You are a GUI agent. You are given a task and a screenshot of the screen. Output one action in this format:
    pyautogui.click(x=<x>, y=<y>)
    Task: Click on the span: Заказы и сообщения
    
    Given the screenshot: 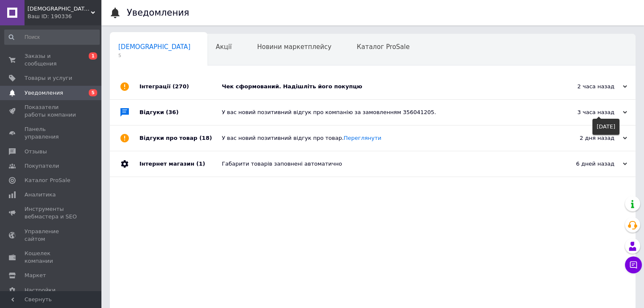 What is the action you would take?
    pyautogui.click(x=51, y=60)
    